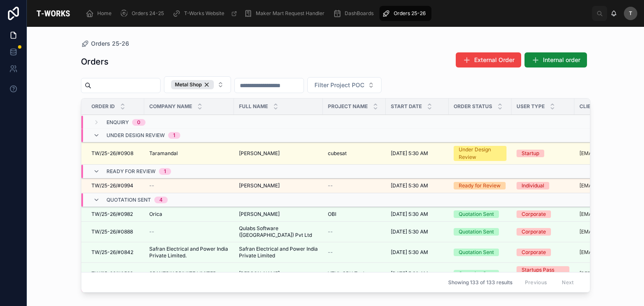 This screenshot has width=644, height=306. What do you see at coordinates (104, 13) in the screenshot?
I see `span: Home` at bounding box center [104, 13].